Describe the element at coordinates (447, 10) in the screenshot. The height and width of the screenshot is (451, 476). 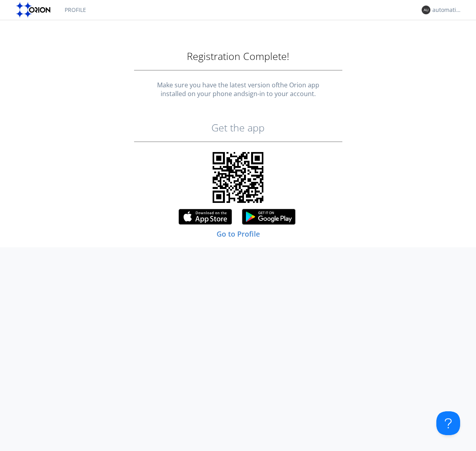
I see `div: automation+usereditprofile+1759798529` at that location.